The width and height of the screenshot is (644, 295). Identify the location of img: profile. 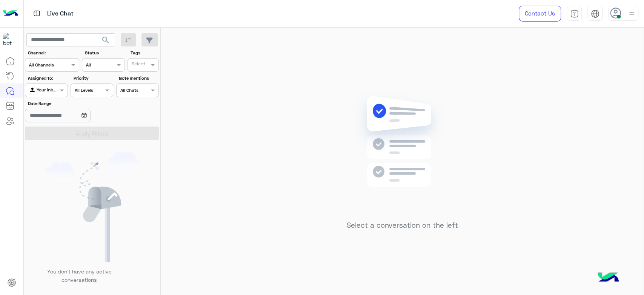
(632, 14).